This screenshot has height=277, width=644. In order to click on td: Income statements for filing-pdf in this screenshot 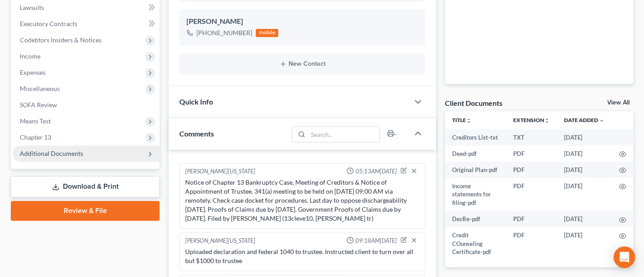, I will do `click(475, 194)`.